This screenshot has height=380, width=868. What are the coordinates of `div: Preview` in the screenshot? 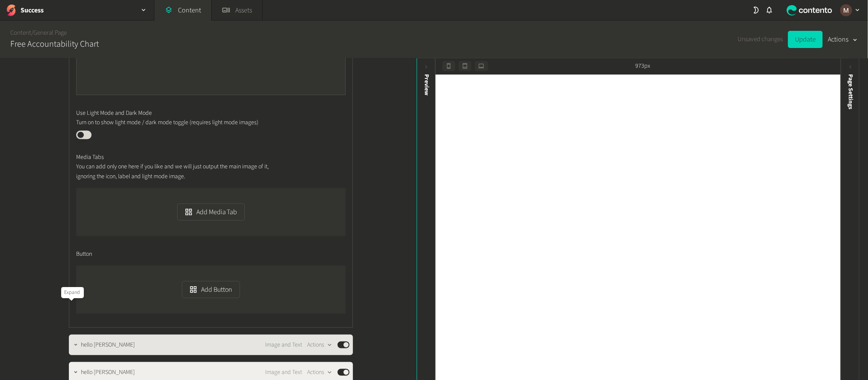 It's located at (426, 85).